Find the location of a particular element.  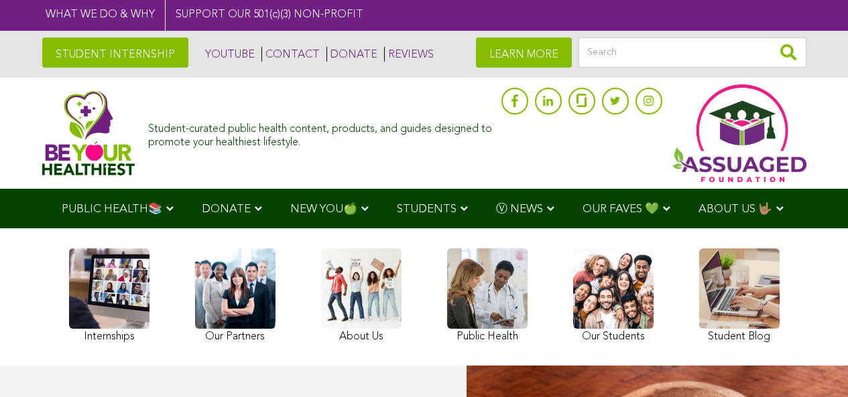

span: ABOUT US 🤟🏽 is located at coordinates (735, 209).